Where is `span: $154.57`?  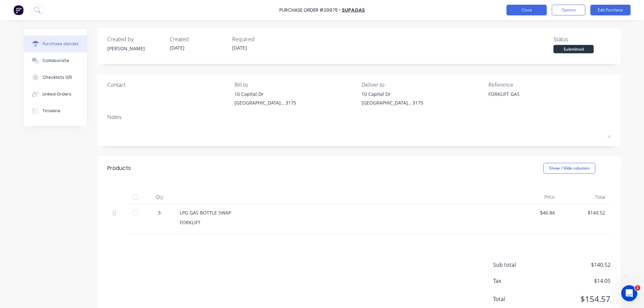 span: $154.57 is located at coordinates (577, 299).